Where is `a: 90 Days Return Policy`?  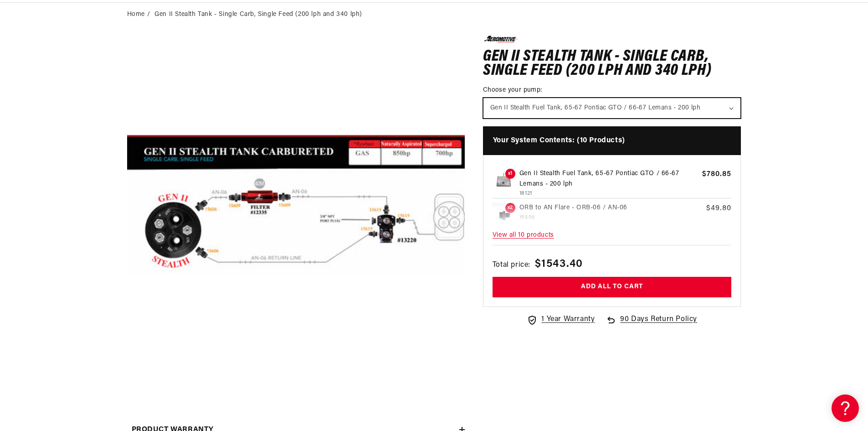
a: 90 Days Return Policy is located at coordinates (651, 324).